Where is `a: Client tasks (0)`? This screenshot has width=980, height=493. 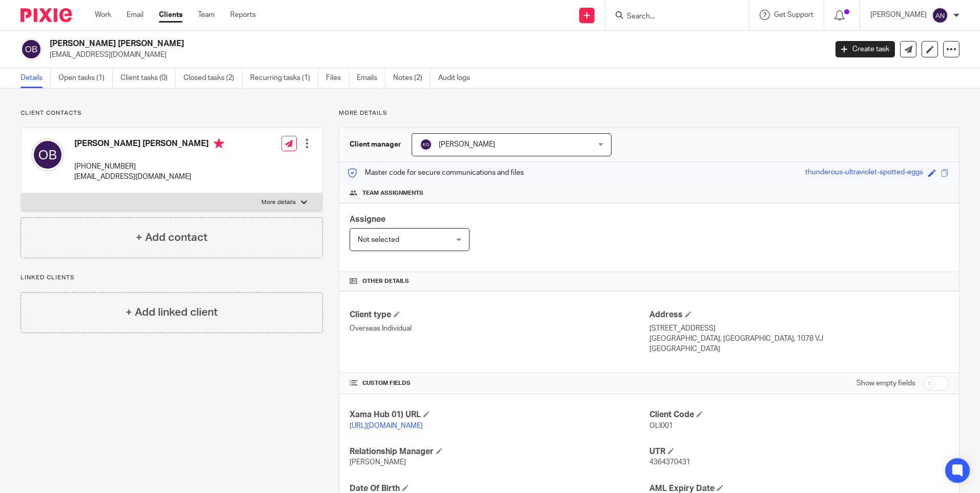
a: Client tasks (0) is located at coordinates (148, 78).